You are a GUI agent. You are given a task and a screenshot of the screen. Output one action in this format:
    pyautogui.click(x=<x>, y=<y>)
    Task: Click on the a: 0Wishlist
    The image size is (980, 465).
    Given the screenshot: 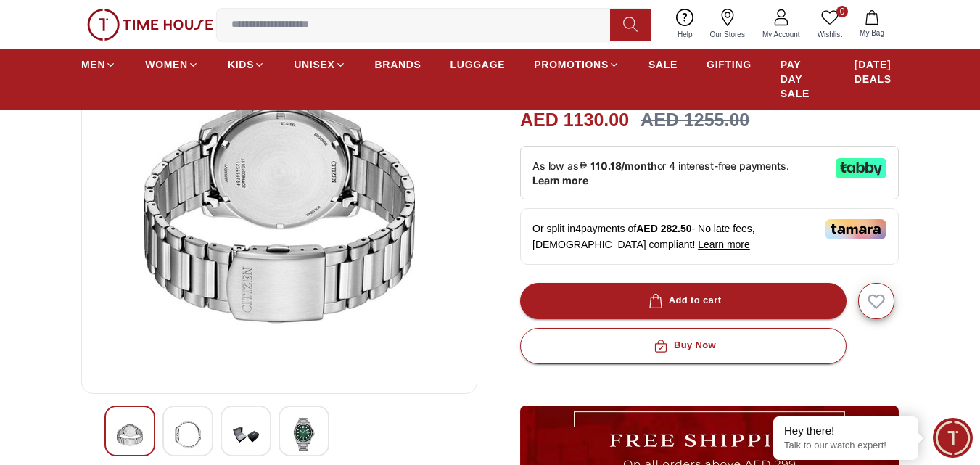 What is the action you would take?
    pyautogui.click(x=830, y=24)
    